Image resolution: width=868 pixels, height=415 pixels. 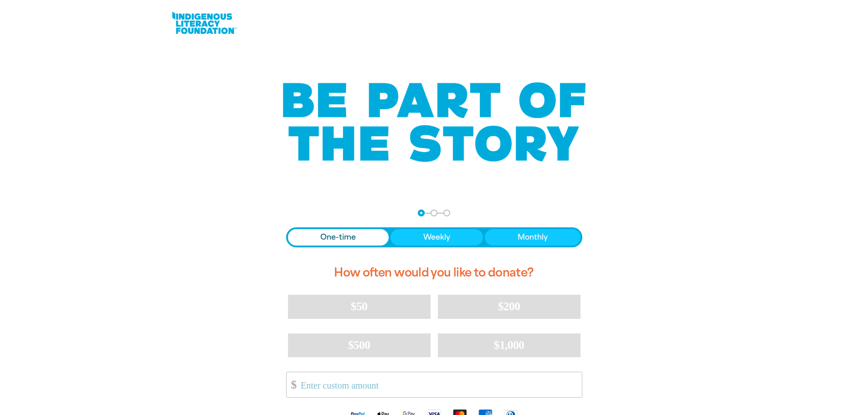 I want to click on span: $200, so click(x=509, y=306).